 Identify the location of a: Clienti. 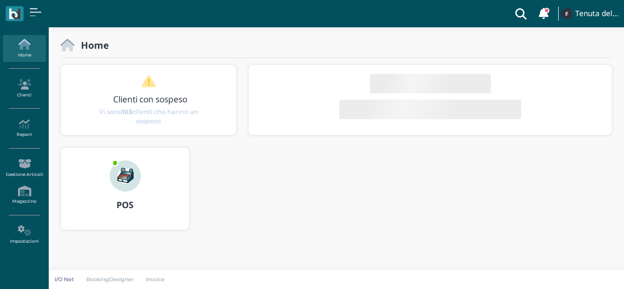
(24, 88).